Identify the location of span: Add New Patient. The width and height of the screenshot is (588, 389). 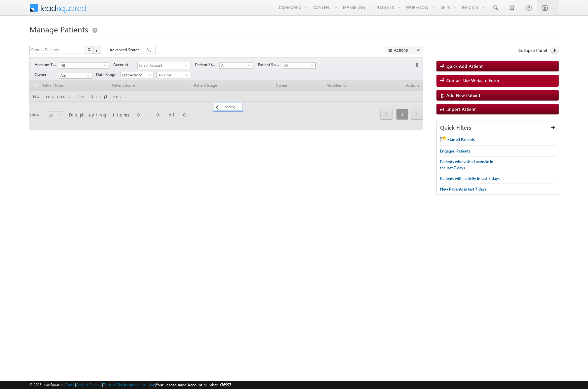
(463, 95).